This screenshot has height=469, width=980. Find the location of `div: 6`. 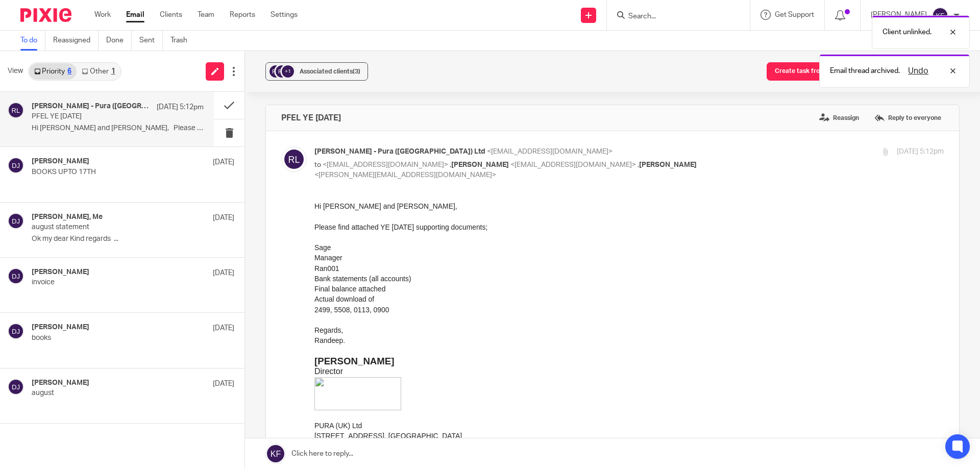

div: 6 is located at coordinates (70, 72).